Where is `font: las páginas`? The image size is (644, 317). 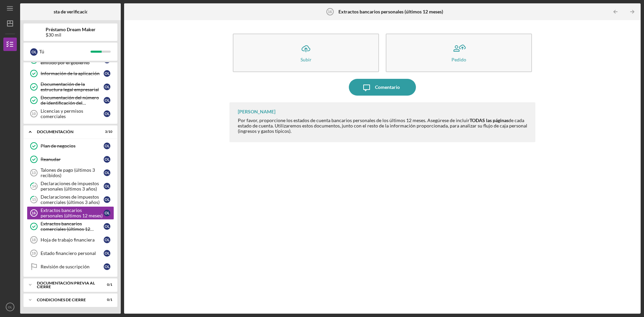 font: las páginas is located at coordinates (497, 120).